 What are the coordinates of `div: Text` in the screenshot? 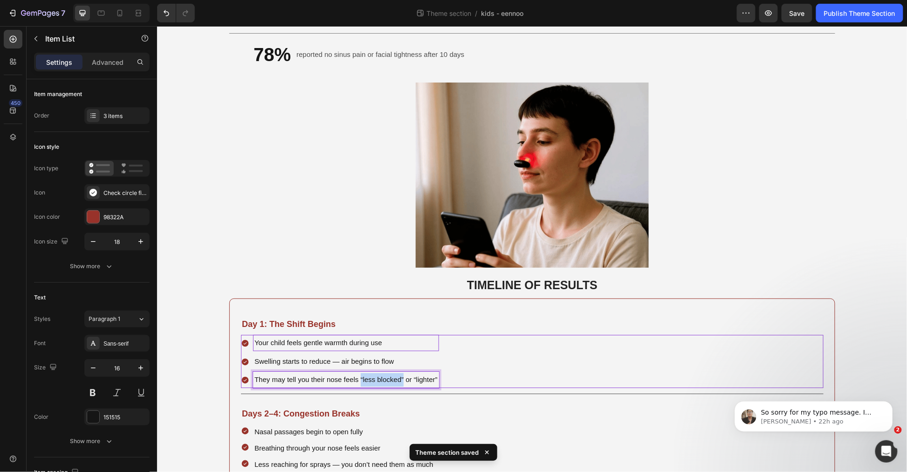 It's located at (40, 297).